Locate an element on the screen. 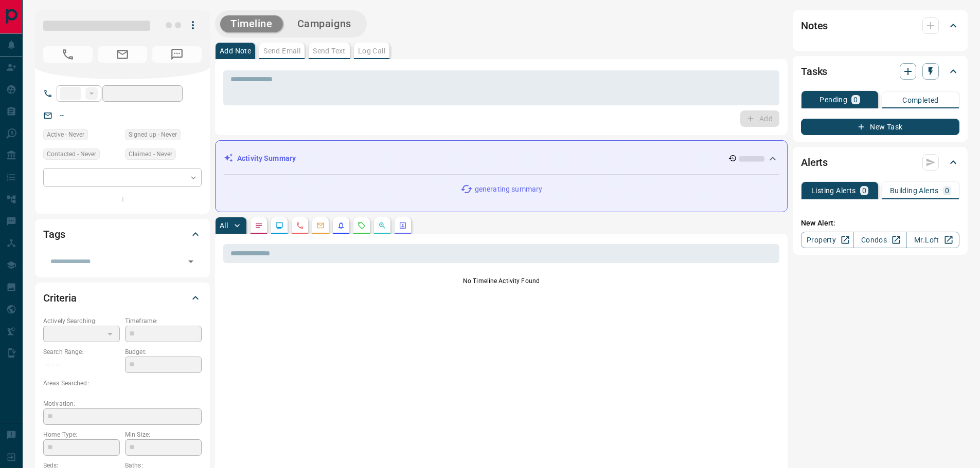  div: Tasks is located at coordinates (880, 71).